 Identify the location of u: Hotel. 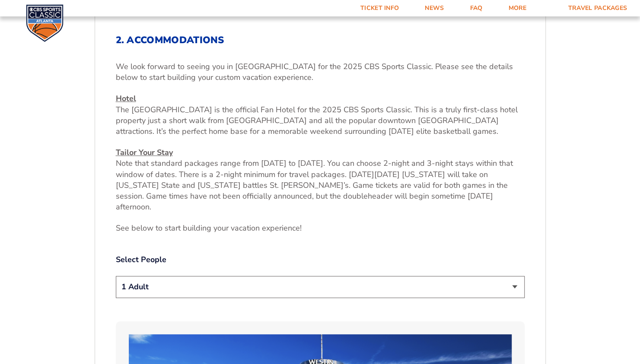
(126, 99).